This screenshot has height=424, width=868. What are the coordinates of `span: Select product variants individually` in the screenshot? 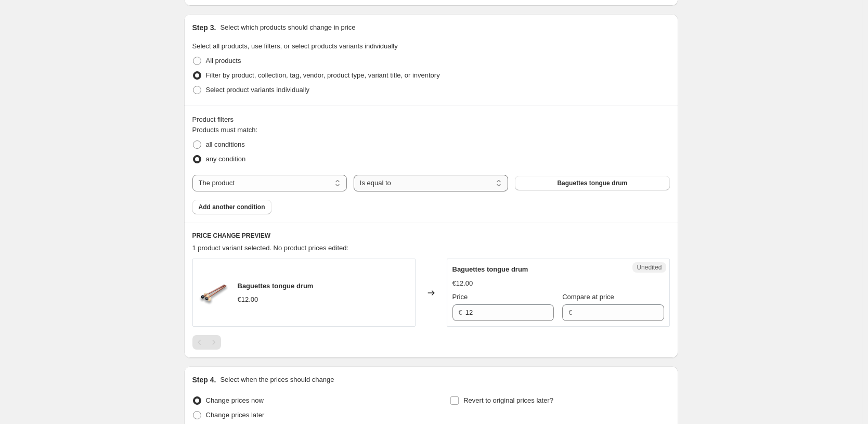 It's located at (257, 89).